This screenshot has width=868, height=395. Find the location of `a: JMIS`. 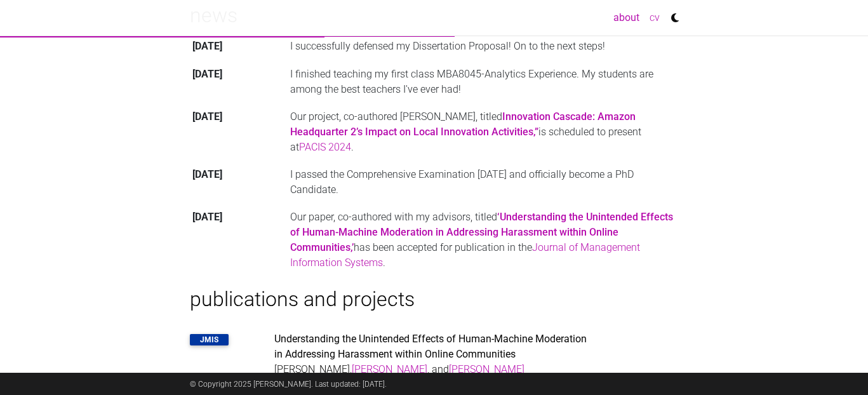

a: JMIS is located at coordinates (209, 340).